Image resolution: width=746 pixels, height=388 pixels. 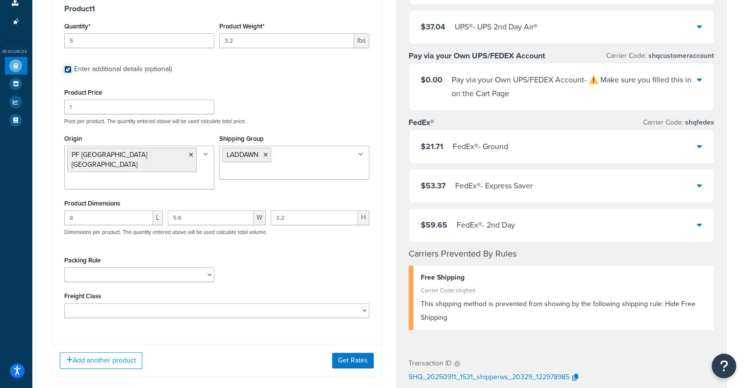 What do you see at coordinates (561, 254) in the screenshot?
I see `h4: Carriers Prevented By Rules` at bounding box center [561, 254].